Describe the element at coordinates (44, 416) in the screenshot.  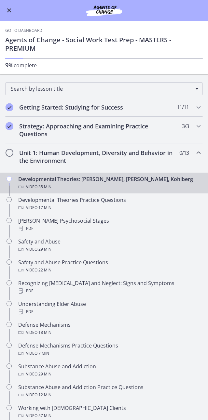
I see `span: · 57 min` at that location.